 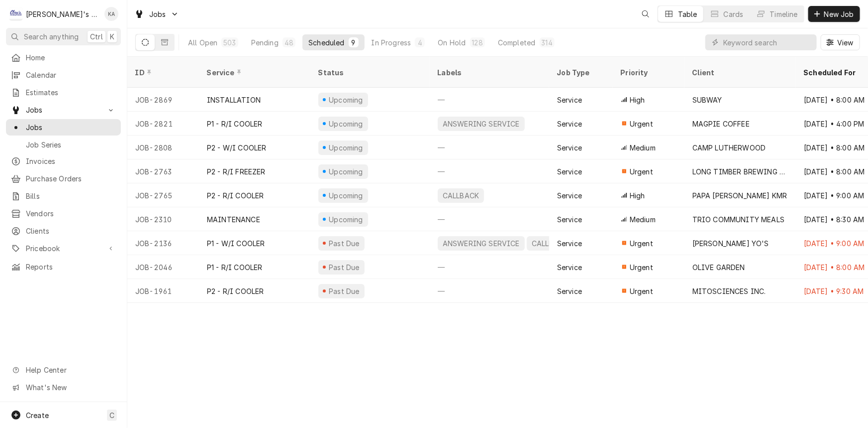 I want to click on div: SUBWAY, so click(x=707, y=100).